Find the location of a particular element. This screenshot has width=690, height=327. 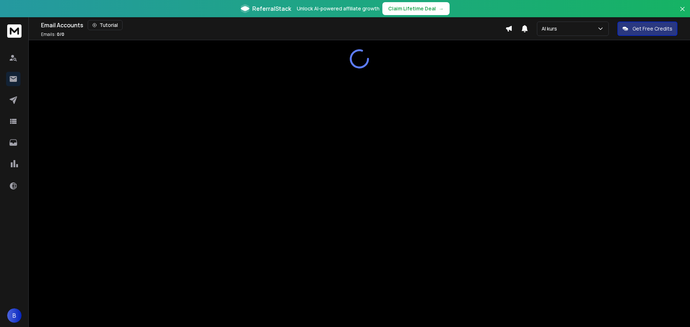

p: Unlock AI-powered affiliate growth is located at coordinates (338, 9).